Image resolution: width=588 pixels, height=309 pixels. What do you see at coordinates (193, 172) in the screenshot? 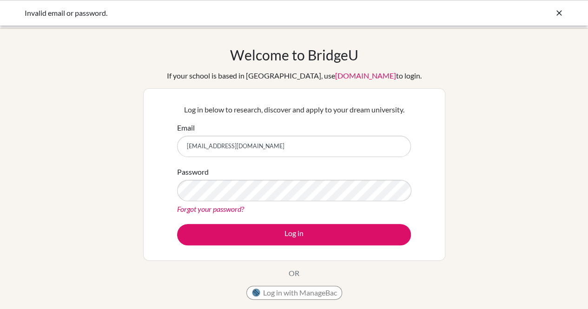
I see `label: Password` at bounding box center [193, 172].